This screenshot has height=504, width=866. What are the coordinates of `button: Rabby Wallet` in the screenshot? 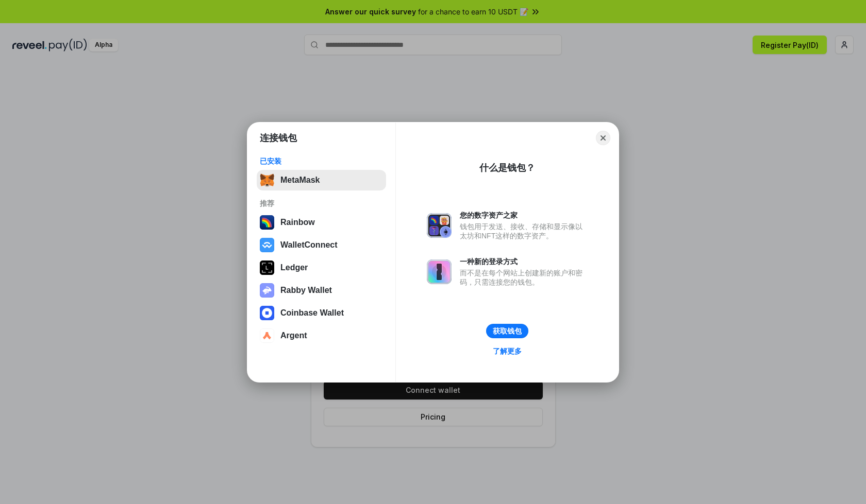 It's located at (321, 290).